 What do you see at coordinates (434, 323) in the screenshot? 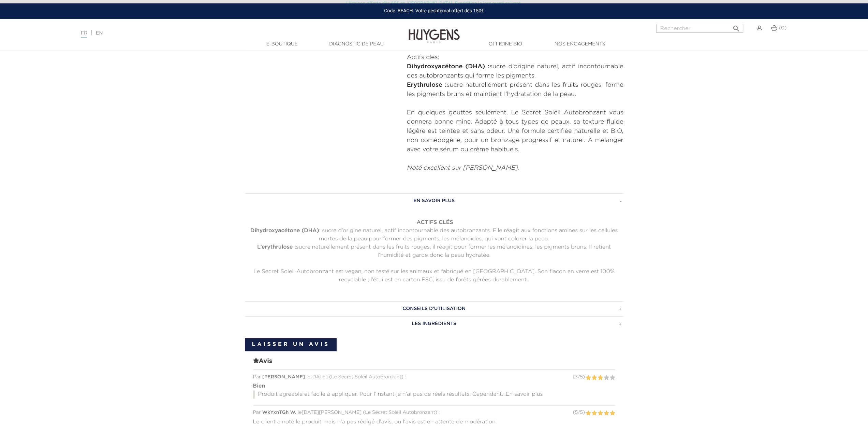
I see `a: LES INGRÉDIENTS` at bounding box center [434, 323].